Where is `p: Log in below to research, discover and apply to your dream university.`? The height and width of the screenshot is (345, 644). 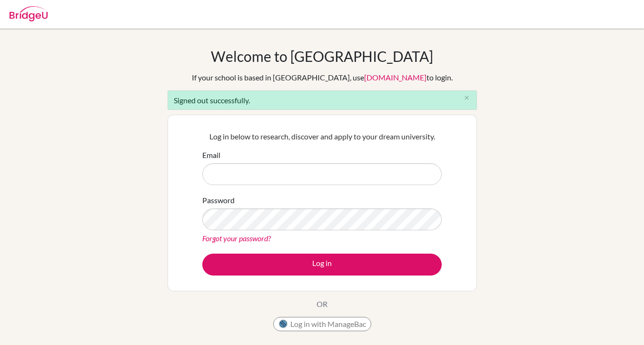 p: Log in below to research, discover and apply to your dream university. is located at coordinates (322, 137).